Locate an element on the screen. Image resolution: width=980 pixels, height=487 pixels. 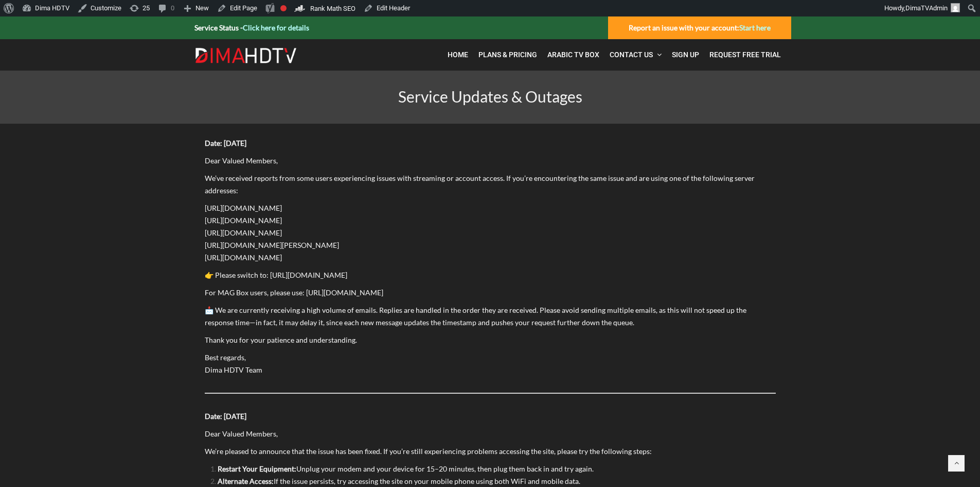
span: Arabic TV Box is located at coordinates (574, 54).